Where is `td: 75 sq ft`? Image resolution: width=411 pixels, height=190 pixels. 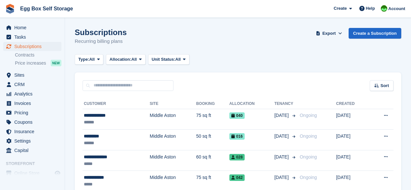 td: 75 sq ft is located at coordinates (213, 119).